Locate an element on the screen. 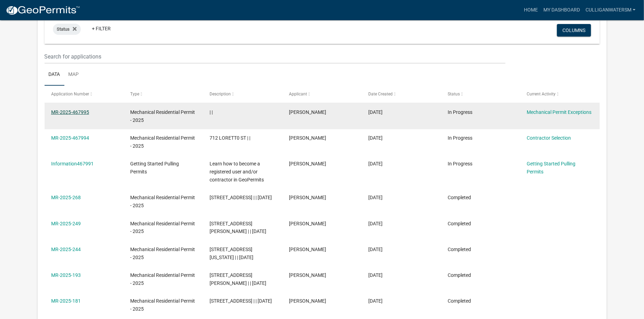 Image resolution: width=644 pixels, height=319 pixels. span: 06/17/2025 is located at coordinates (375, 223).